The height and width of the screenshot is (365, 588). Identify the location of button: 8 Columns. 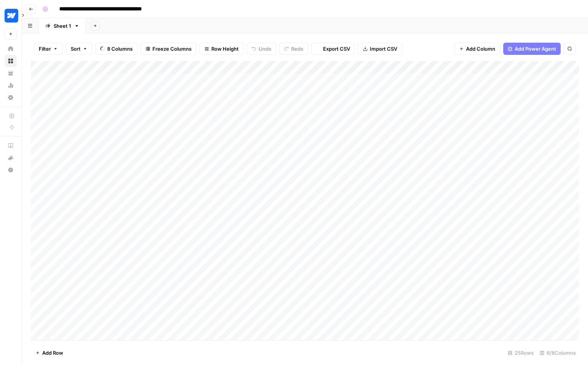
(116, 49).